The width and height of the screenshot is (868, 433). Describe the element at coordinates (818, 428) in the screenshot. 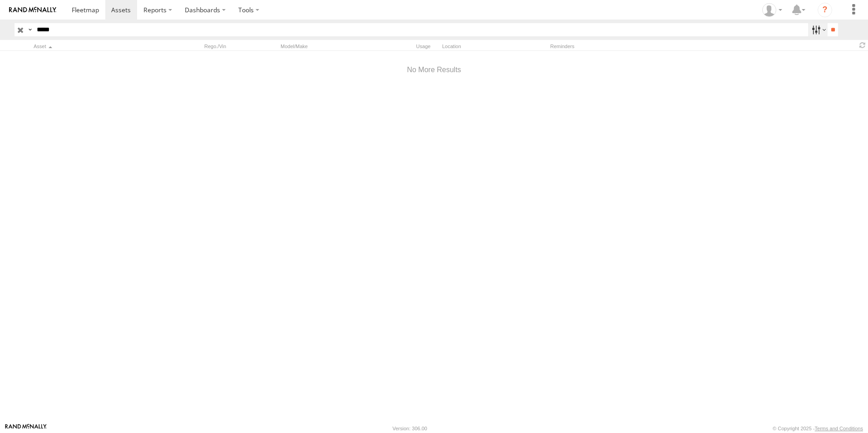

I see `div: © Copyright 2025 -` at that location.